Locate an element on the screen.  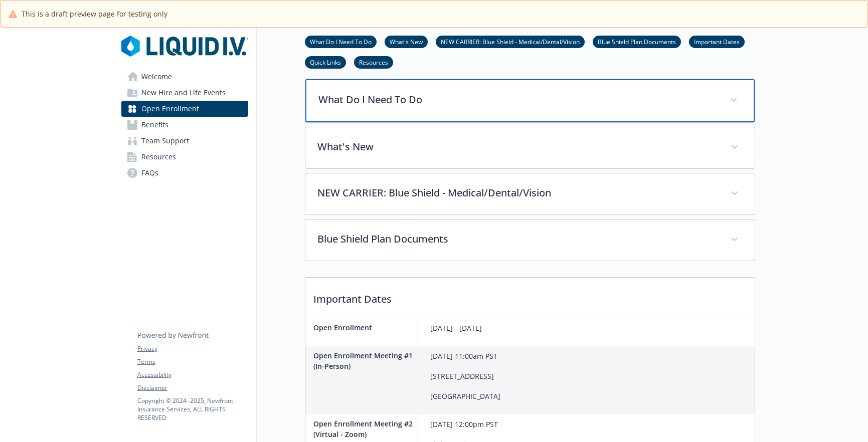
a: What's New is located at coordinates (406, 41).